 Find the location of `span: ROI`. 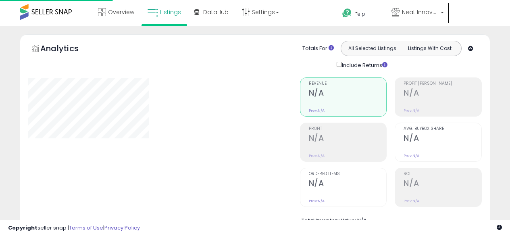

span: ROI is located at coordinates (442, 174).